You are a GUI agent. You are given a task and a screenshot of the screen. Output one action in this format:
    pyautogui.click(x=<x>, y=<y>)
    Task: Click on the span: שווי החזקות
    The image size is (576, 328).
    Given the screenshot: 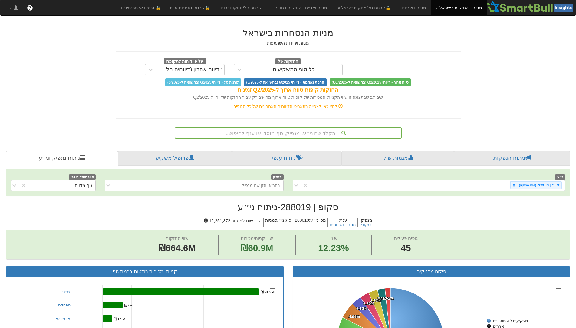 What is the action you would take?
    pyautogui.click(x=177, y=238)
    